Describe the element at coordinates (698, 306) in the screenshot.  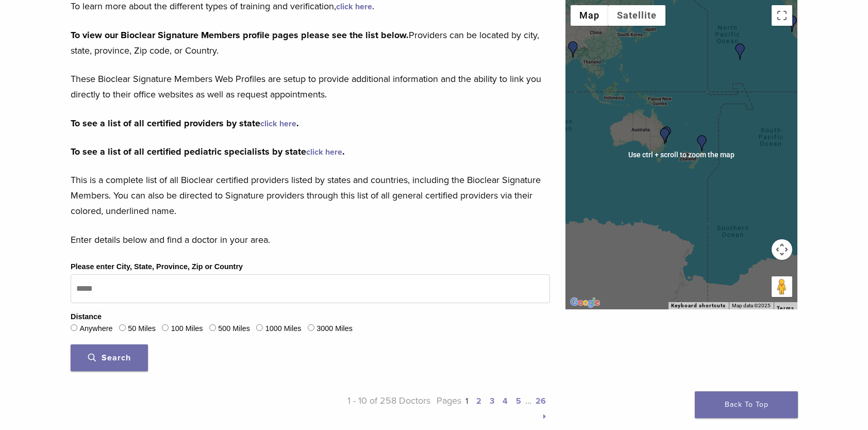
I see `button: Keyboard shortcuts` at that location.